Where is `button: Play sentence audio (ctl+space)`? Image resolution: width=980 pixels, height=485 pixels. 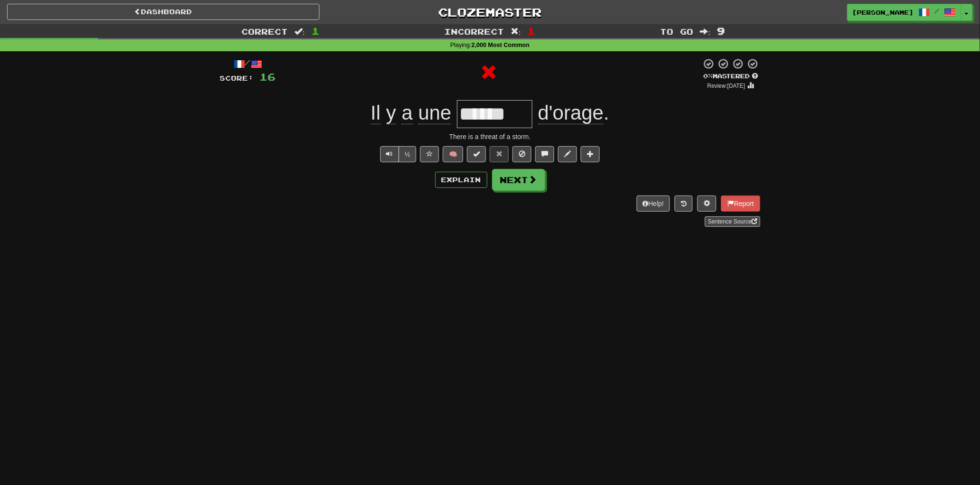 button: Play sentence audio (ctl+space) is located at coordinates (390, 154).